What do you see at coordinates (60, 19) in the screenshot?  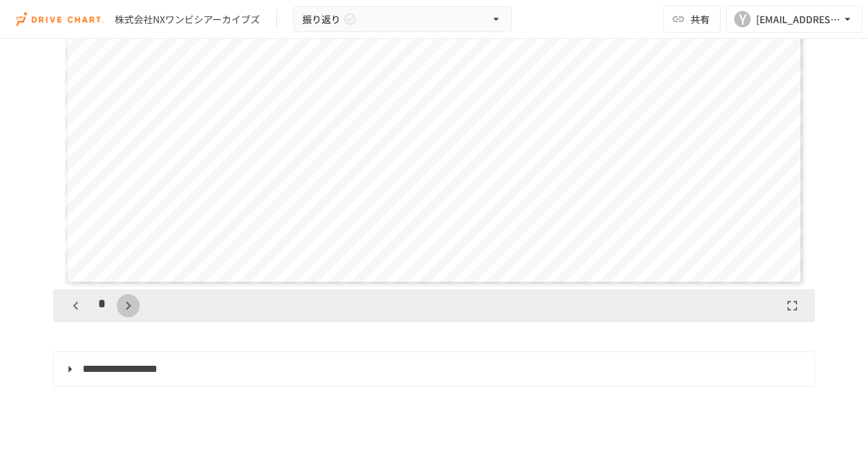 I see `img: i9VDDS9JuLRLX3JIUyK59LcYp6Y9cayLPHs4hOxMB9W` at bounding box center [60, 19].